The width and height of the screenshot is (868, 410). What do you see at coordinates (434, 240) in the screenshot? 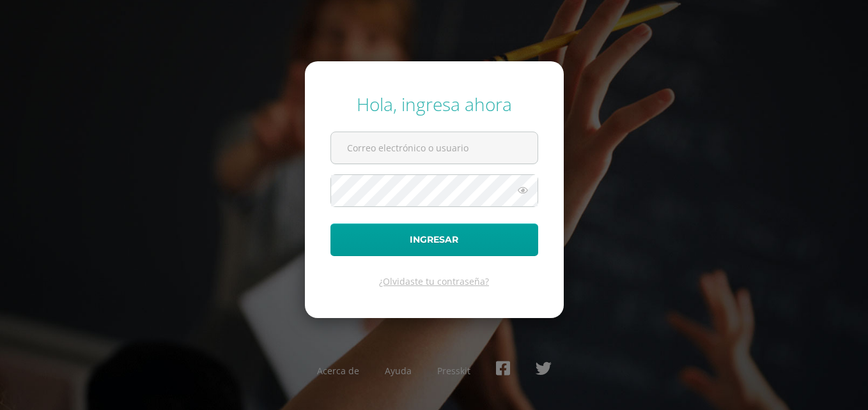
I see `button: Ingresar` at bounding box center [434, 240].